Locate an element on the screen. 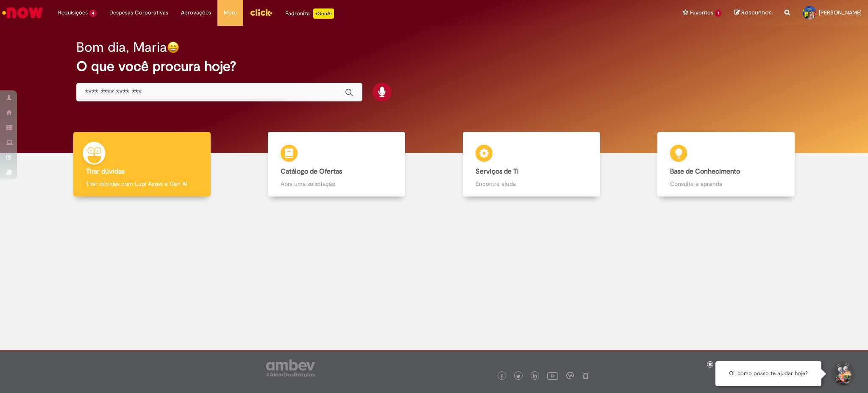 This screenshot has height=393, width=868. img: logo_footer_naosei.png is located at coordinates (586, 375).